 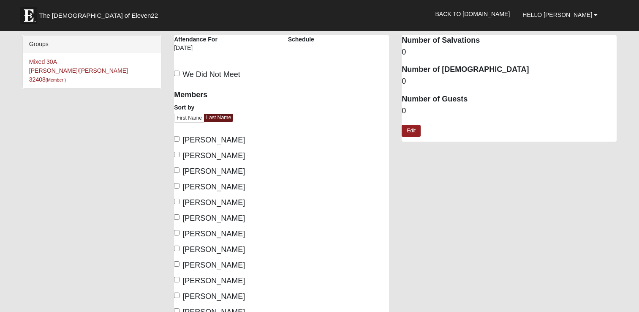 What do you see at coordinates (92, 44) in the screenshot?
I see `div: Groups` at bounding box center [92, 44].